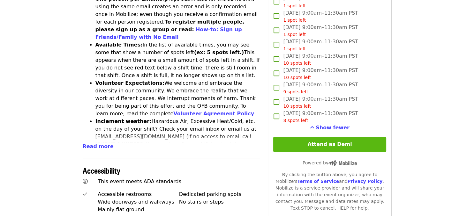 The width and height of the screenshot is (474, 216). What do you see at coordinates (318, 181) in the screenshot?
I see `a: Terms of Service` at bounding box center [318, 181].